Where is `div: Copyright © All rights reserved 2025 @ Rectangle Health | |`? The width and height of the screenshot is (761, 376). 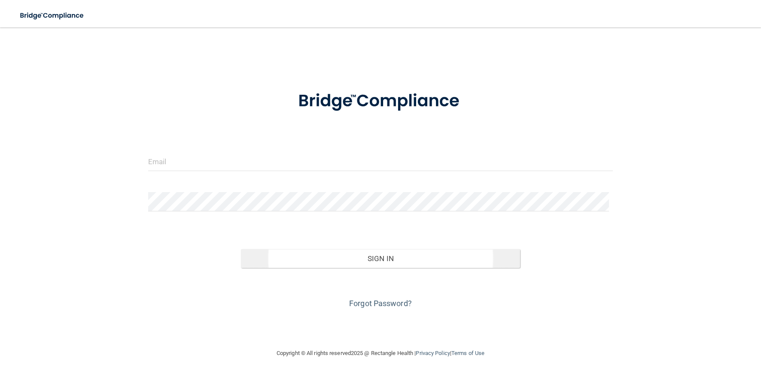
div: Copyright © All rights reserved 2025 @ Rectangle Health | | is located at coordinates (380, 354).